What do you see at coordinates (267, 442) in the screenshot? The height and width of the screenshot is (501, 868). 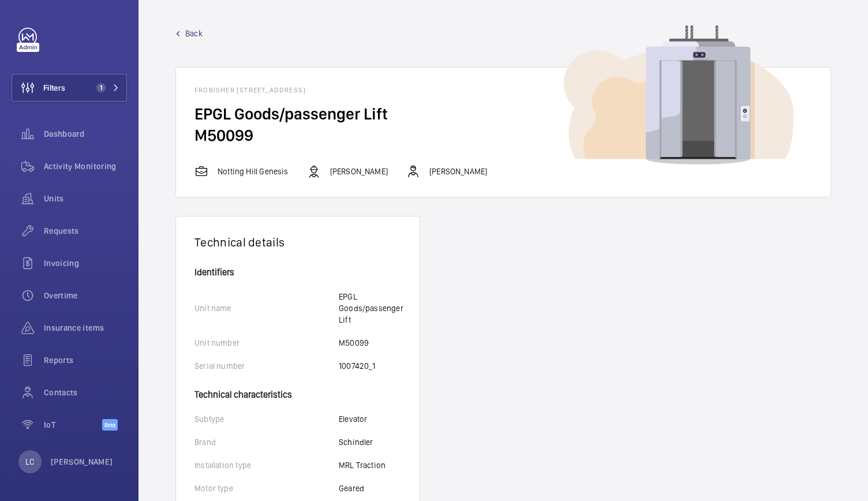 I see `p: Brand` at bounding box center [267, 442].